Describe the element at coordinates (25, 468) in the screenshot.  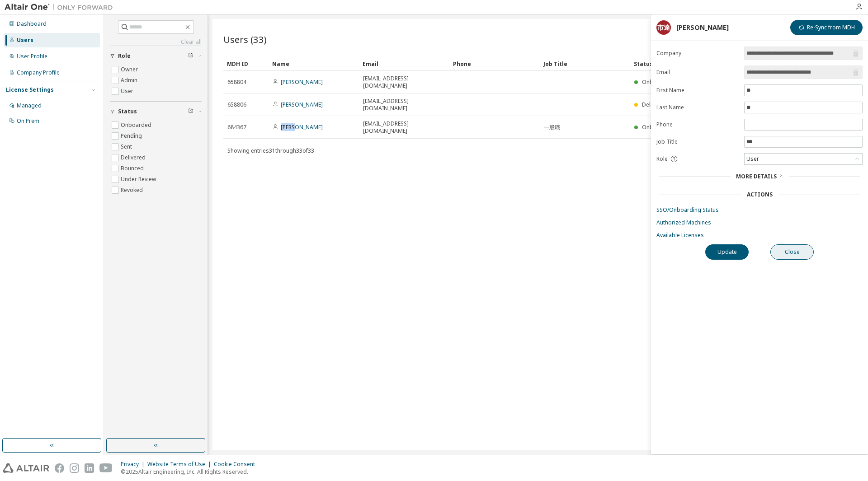
I see `img: altair_logo.svg` at that location.